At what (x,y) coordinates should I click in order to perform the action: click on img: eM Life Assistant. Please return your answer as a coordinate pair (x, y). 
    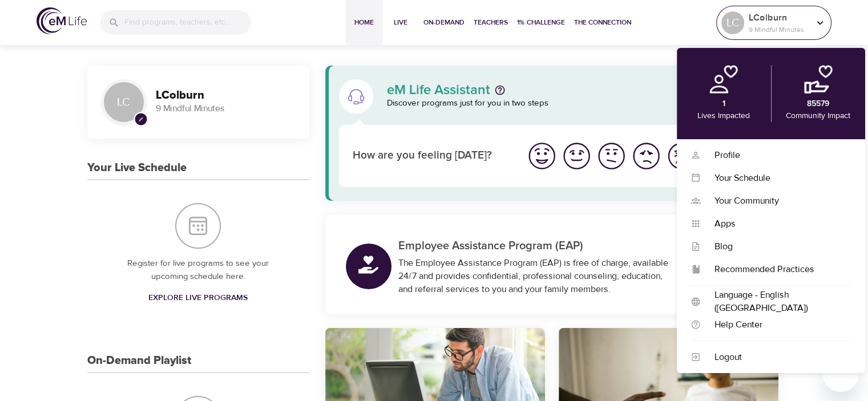
    Looking at the image, I should click on (356, 97).